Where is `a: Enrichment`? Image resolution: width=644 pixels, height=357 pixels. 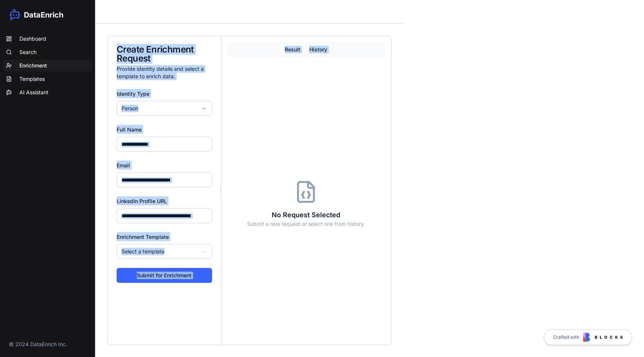
a: Enrichment is located at coordinates (48, 66).